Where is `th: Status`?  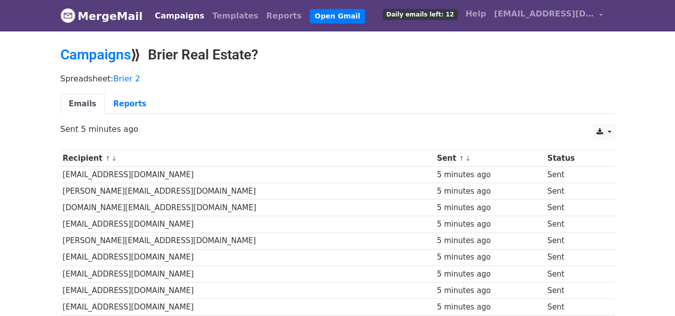 th: Status is located at coordinates (576, 158).